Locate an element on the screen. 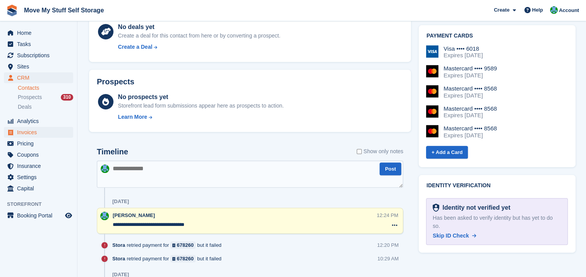 The width and height of the screenshot is (586, 277). div: Storefront lead form submissions appear here as prospects to action. is located at coordinates (201, 106).